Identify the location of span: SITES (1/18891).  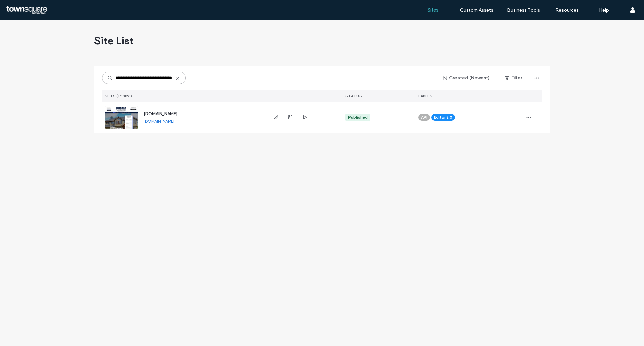
(118, 96).